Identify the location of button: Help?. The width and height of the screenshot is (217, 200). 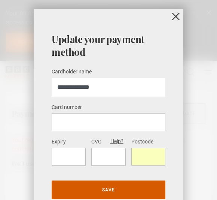
(117, 141).